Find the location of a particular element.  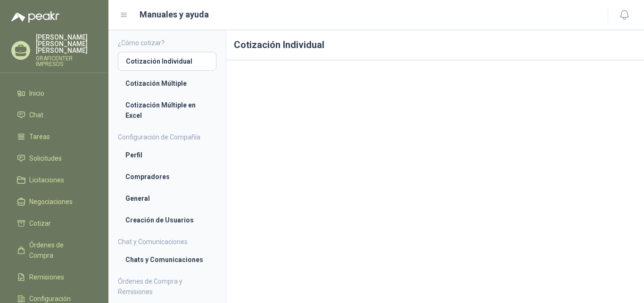

span: Inicio is located at coordinates (37, 94).